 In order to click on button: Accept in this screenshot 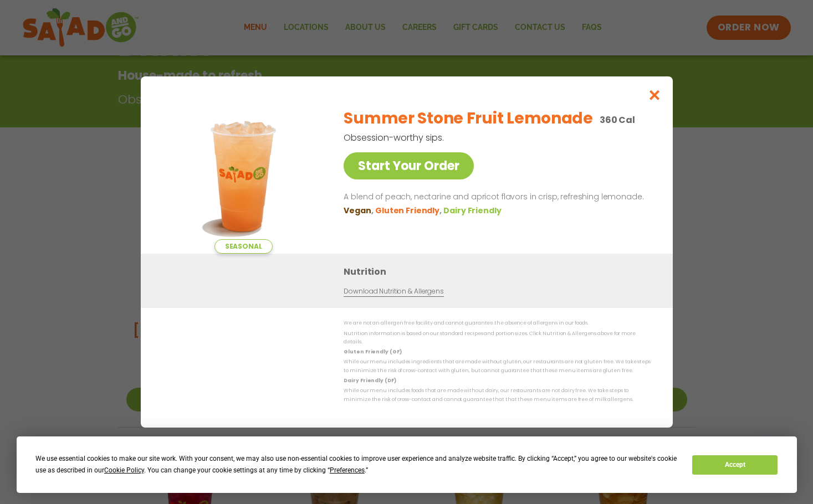, I will do `click(735, 464)`.